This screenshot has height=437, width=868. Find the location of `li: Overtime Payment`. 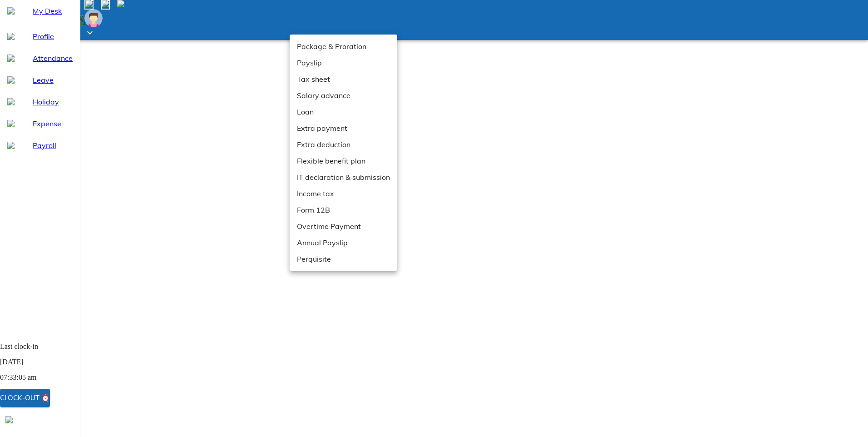

li: Overtime Payment is located at coordinates (343, 226).